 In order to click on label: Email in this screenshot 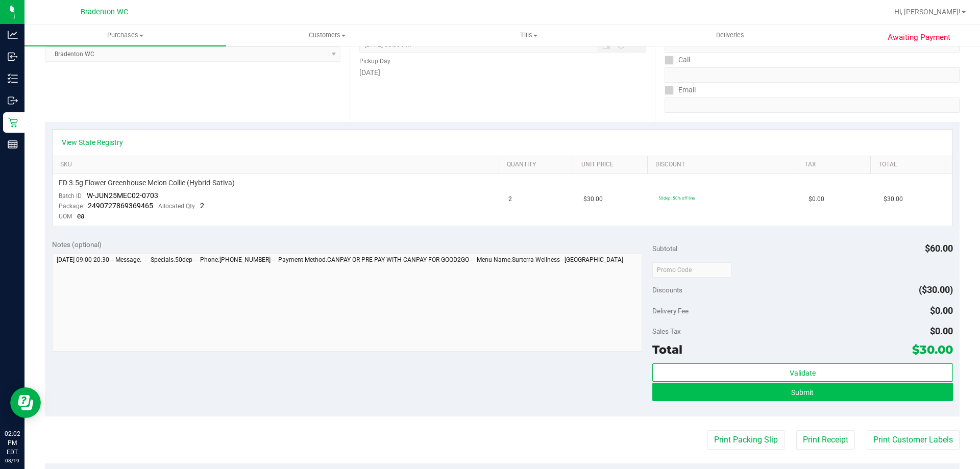, I will do `click(680, 90)`.